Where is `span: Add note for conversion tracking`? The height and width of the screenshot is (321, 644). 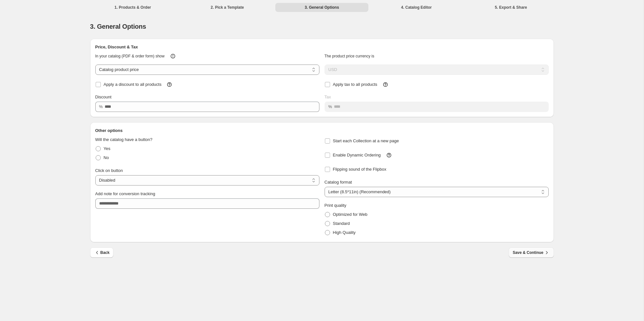 span: Add note for conversion tracking is located at coordinates (125, 194).